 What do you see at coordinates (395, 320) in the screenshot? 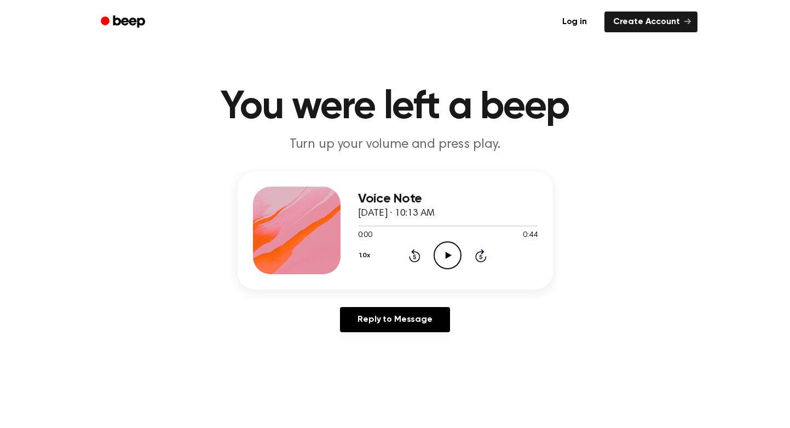
I see `a: Reply to Message` at bounding box center [395, 320].